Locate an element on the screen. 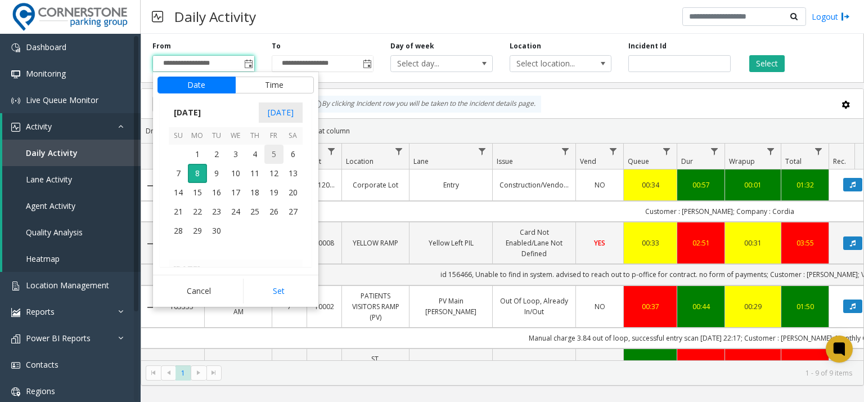 The image size is (864, 402). span: 30 is located at coordinates (217, 231).